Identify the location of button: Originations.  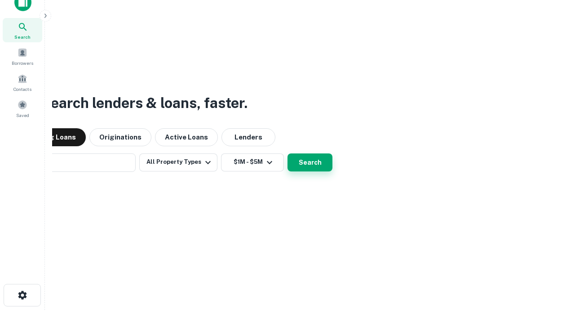
(120, 137).